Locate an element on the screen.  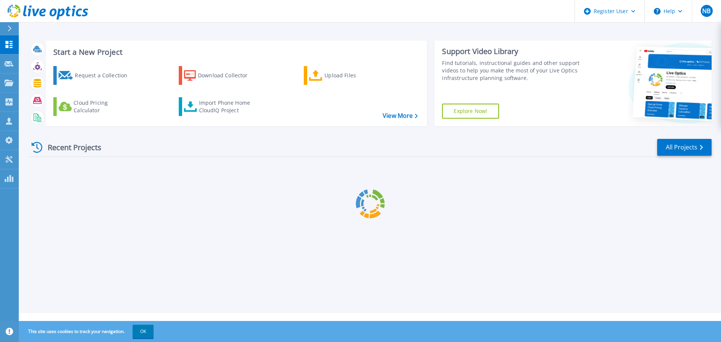
button: OK is located at coordinates (143, 332).